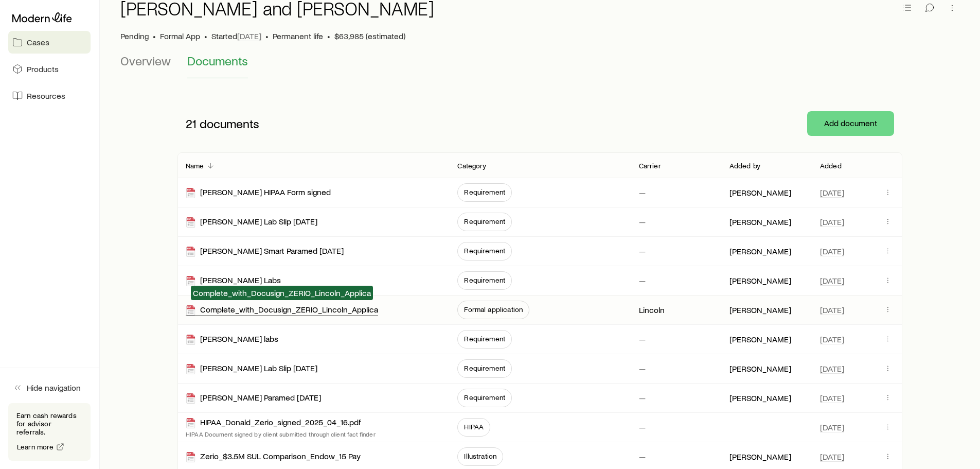 This screenshot has width=980, height=469. Describe the element at coordinates (49, 423) in the screenshot. I see `p: Earn cash rewards for advisor referrals.` at that location.